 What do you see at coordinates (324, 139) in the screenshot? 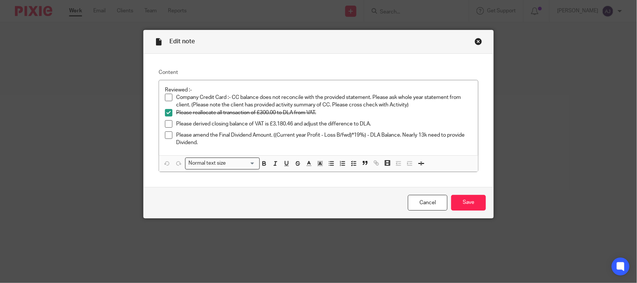
I see `p: Please amend the Final Dividend Amount. ((Current year Profit - Loss B/fwd)*19%) - DLA Balance. N...` at bounding box center [324, 139].